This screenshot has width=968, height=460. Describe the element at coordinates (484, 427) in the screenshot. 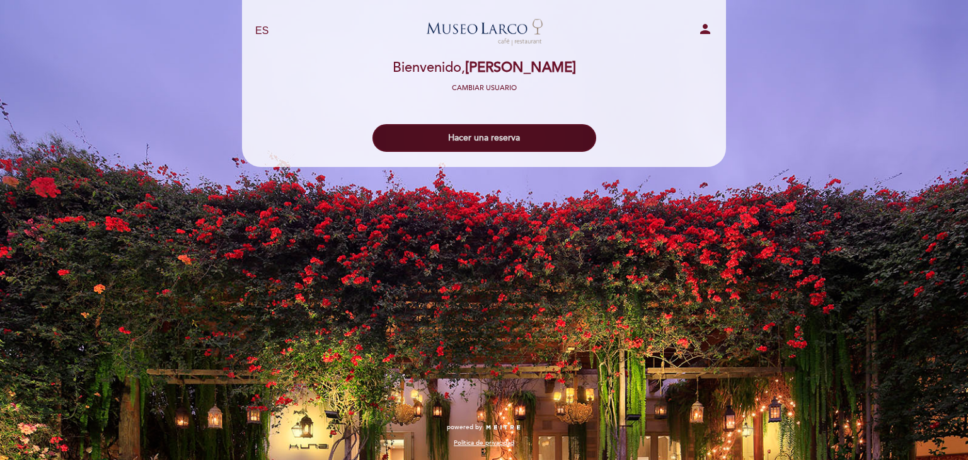

I see `a: powered by` at that location.